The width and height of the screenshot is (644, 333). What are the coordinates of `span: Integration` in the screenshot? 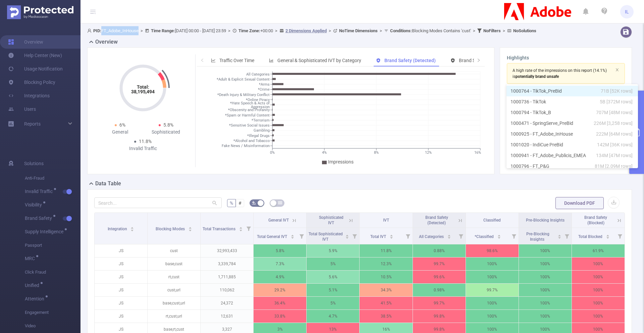 It's located at (118, 229).